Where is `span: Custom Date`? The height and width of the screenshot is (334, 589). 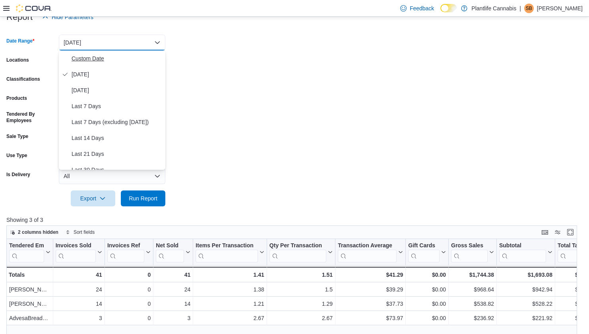
span: Custom Date is located at coordinates (117, 58).